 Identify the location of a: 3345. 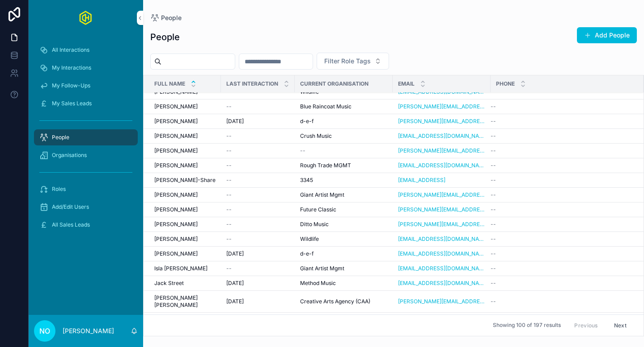
(343, 180).